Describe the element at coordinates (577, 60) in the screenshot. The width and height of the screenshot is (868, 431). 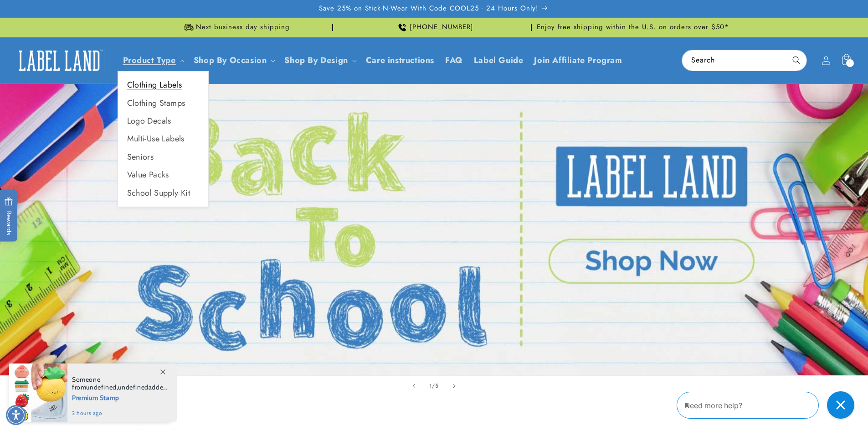
I see `a: Join Affiliate Program` at that location.